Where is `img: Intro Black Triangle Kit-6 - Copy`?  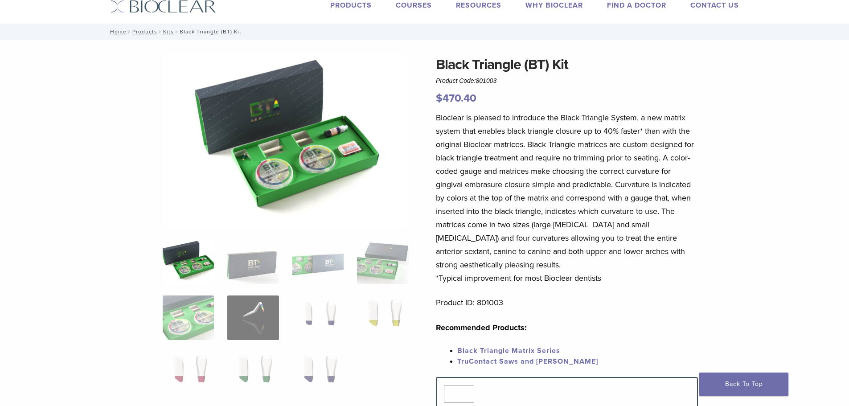 img: Intro Black Triangle Kit-6 - Copy is located at coordinates (286, 141).